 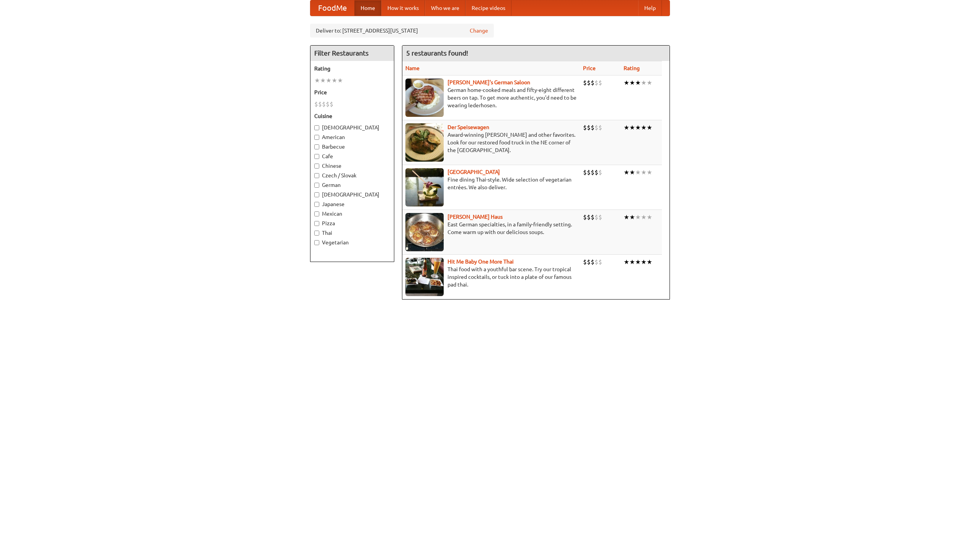 What do you see at coordinates (317, 204) in the screenshot?
I see `input: Japanese` at bounding box center [317, 204].